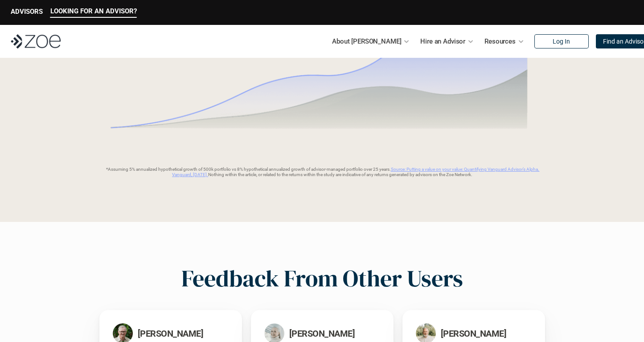 Image resolution: width=644 pixels, height=342 pixels. What do you see at coordinates (322, 279) in the screenshot?
I see `h2: Feedback From Other Users` at bounding box center [322, 279].